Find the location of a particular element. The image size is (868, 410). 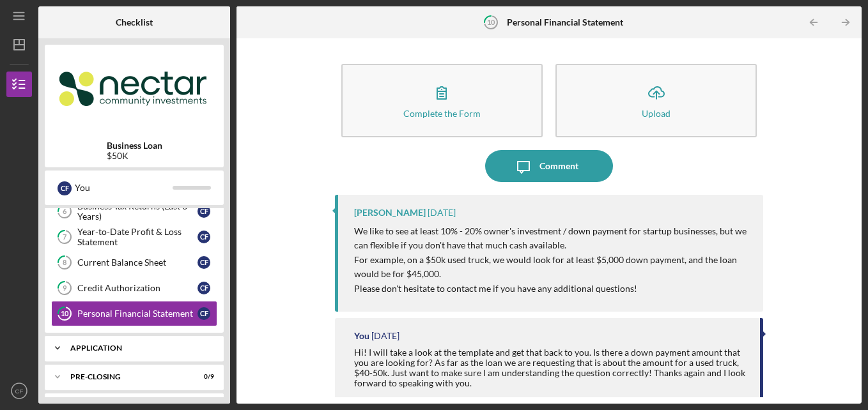

div: 0 / 9 is located at coordinates (202, 377).